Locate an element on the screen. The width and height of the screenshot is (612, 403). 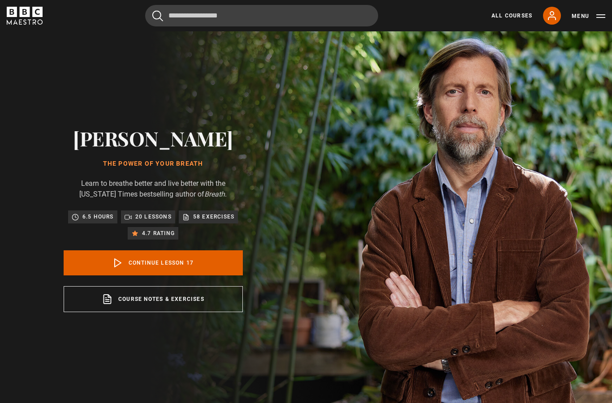
p: 20 lessons is located at coordinates (153, 217).